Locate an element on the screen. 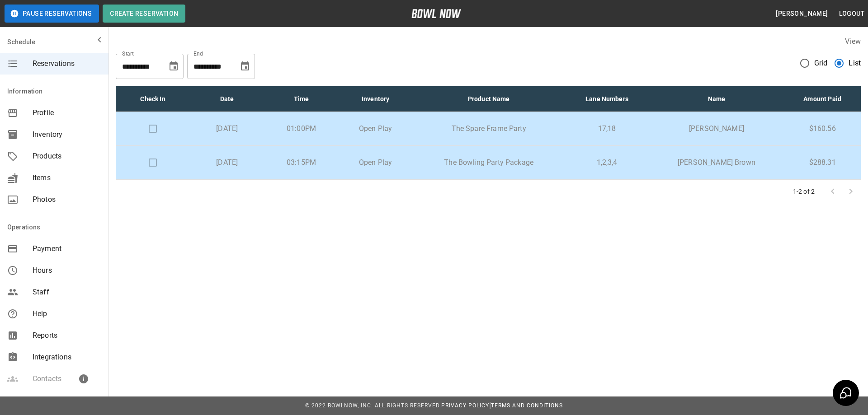 This screenshot has height=415, width=868. p: The Spare Frame Party is located at coordinates (489, 129).